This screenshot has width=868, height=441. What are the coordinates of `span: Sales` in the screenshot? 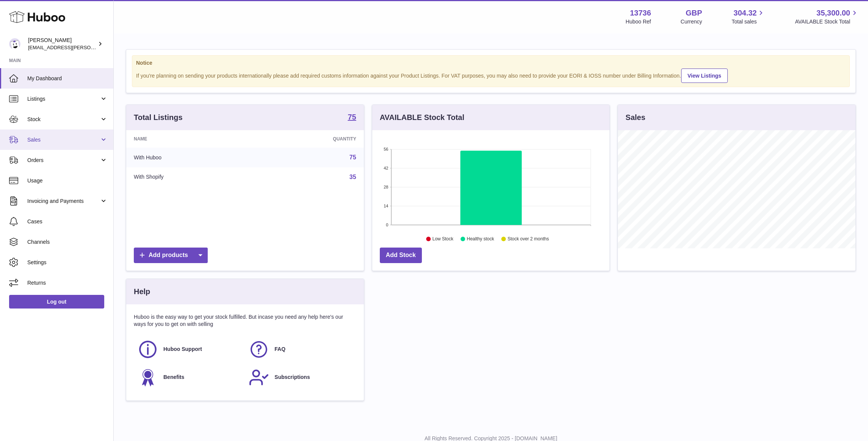 It's located at (63, 140).